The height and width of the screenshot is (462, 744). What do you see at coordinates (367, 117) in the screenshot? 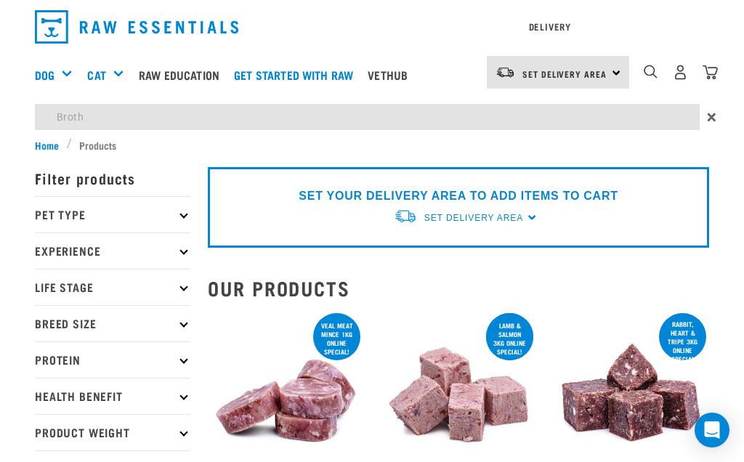
I see `input: Search...` at bounding box center [367, 117].